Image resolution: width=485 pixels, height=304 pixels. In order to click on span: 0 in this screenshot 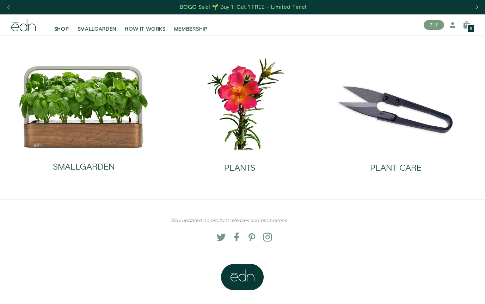, I will do `click(471, 29)`.